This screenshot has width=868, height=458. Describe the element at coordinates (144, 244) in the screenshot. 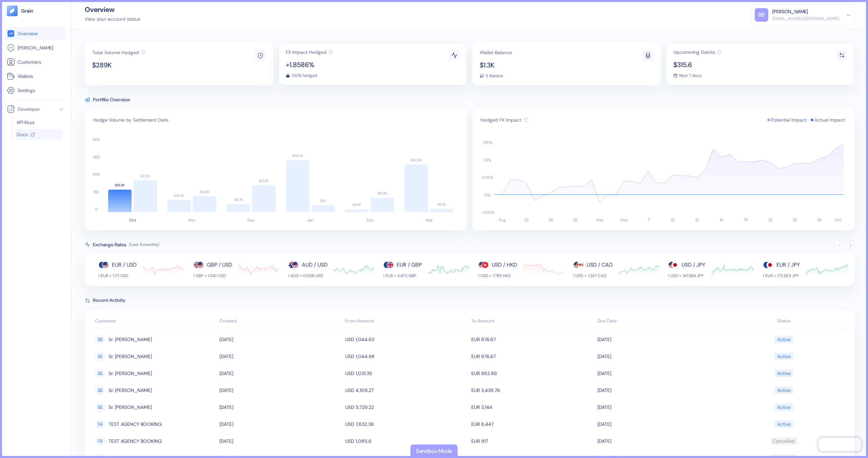

I see `span: (Last 3 months)` at that location.